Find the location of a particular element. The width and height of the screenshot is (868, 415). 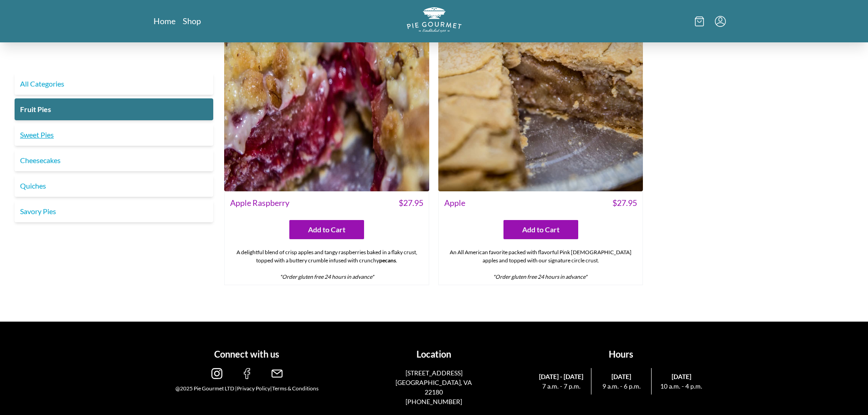

div: A delightful blend of crisp apples and tangy raspberries baked in a flaky crust, topped with a bu... is located at coordinates (326, 264).